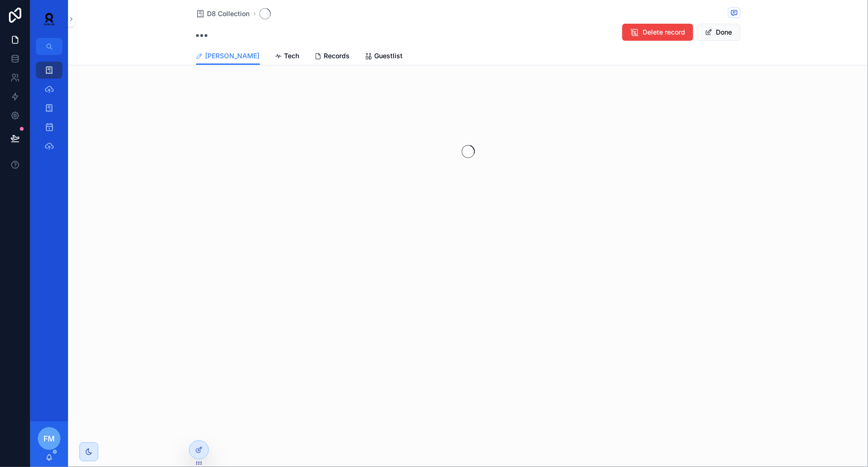 This screenshot has height=467, width=868. Describe the element at coordinates (228, 13) in the screenshot. I see `span: D8 Collection` at that location.